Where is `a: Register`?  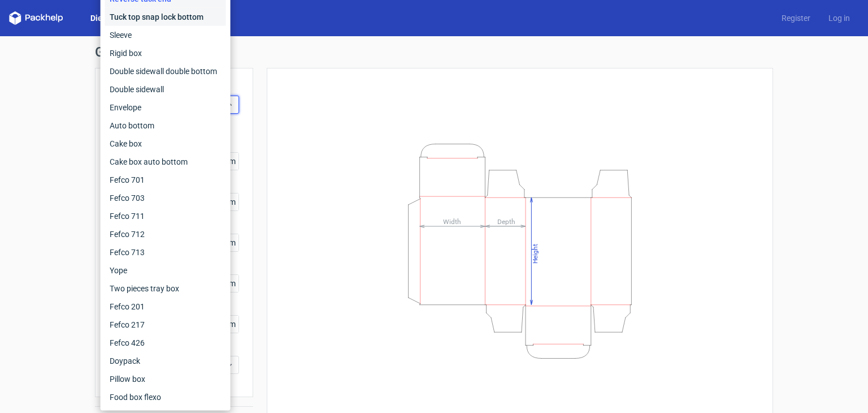 a: Register is located at coordinates (796, 18).